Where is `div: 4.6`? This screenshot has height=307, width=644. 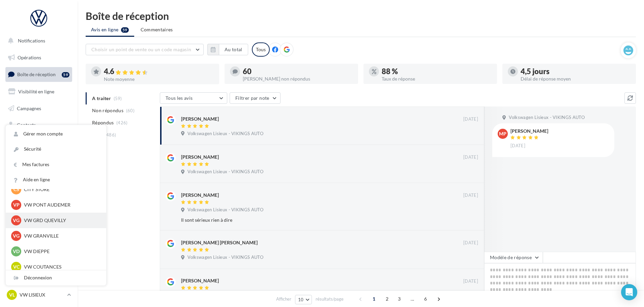
div: 4.6 is located at coordinates (159, 71).